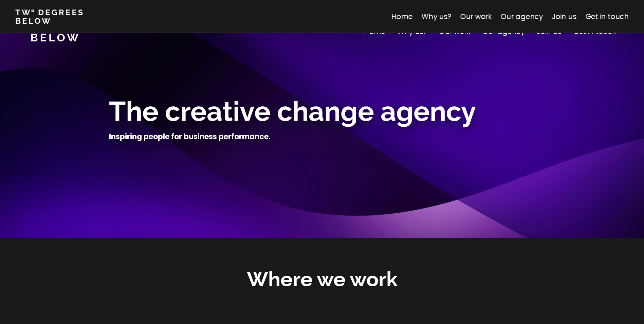 Image resolution: width=644 pixels, height=324 pixels. What do you see at coordinates (607, 17) in the screenshot?
I see `a: Get in touch` at bounding box center [607, 17].